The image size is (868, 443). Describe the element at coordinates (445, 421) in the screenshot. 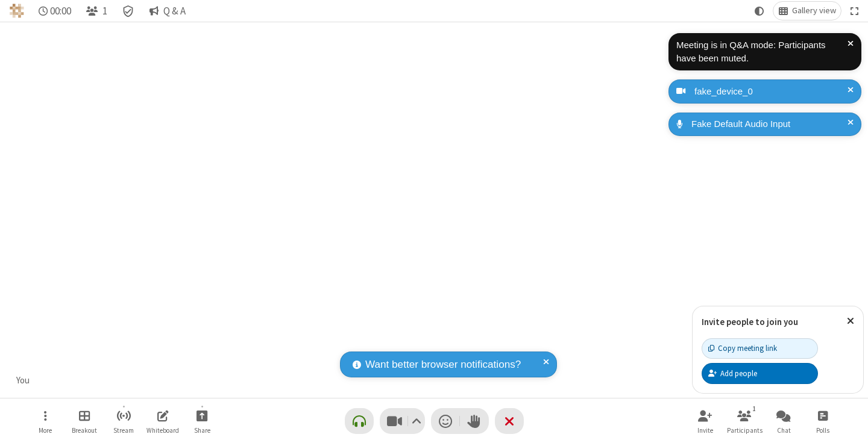

I see `button: Send a reaction` at that location.